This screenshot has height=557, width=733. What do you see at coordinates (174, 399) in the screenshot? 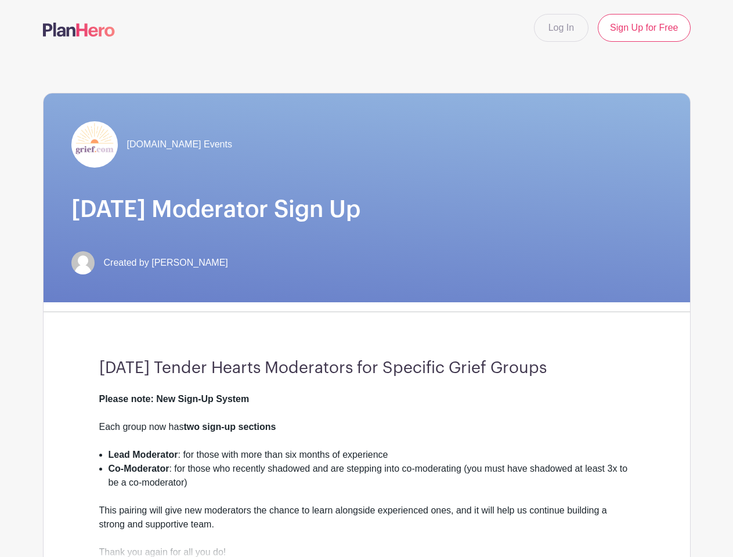
I see `strong: Please note: New Sign-Up System` at bounding box center [174, 399].